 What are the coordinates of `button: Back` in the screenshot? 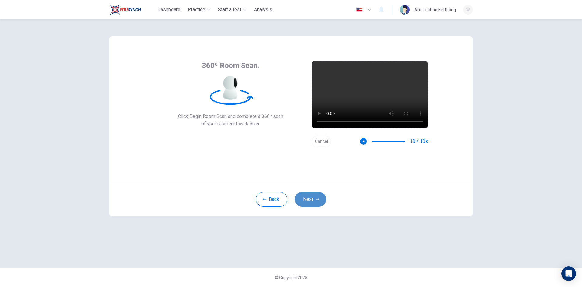 It's located at (272, 199).